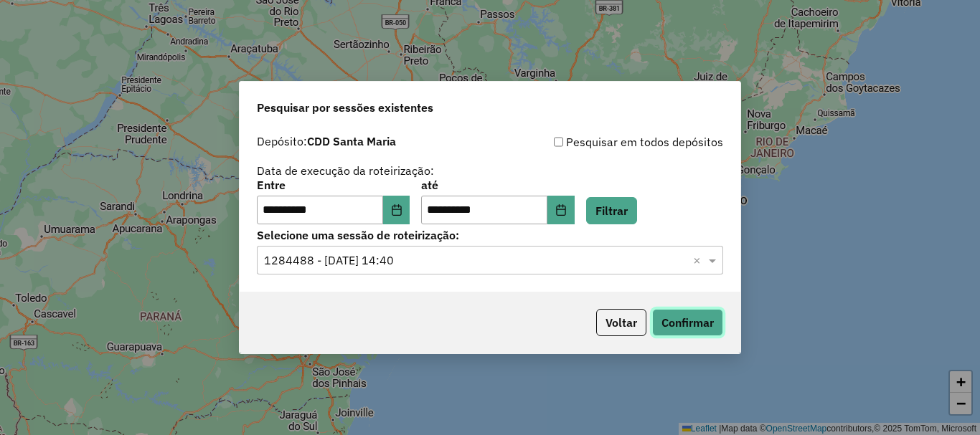 The height and width of the screenshot is (435, 980). Describe the element at coordinates (327, 142) in the screenshot. I see `label: Depósito:` at that location.